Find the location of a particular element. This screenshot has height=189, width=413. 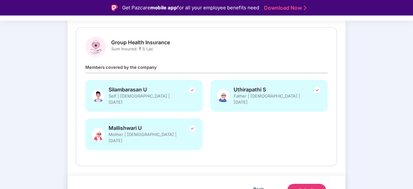

strong: mobile app is located at coordinates (164, 7).